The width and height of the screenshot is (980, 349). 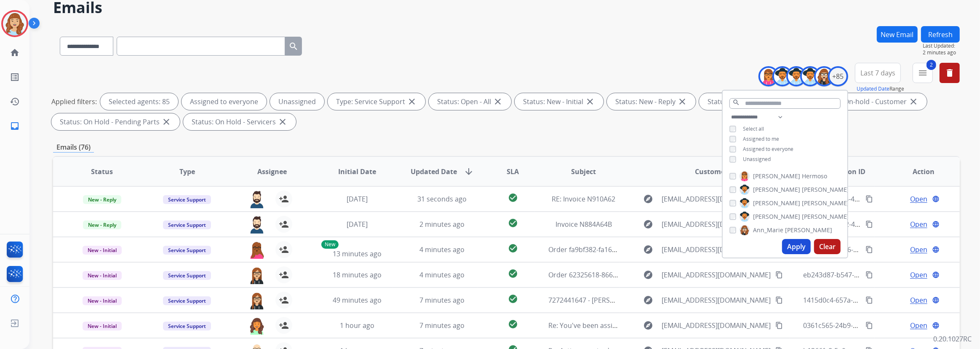 What do you see at coordinates (357, 171) in the screenshot?
I see `span: Initial Date` at bounding box center [357, 171].